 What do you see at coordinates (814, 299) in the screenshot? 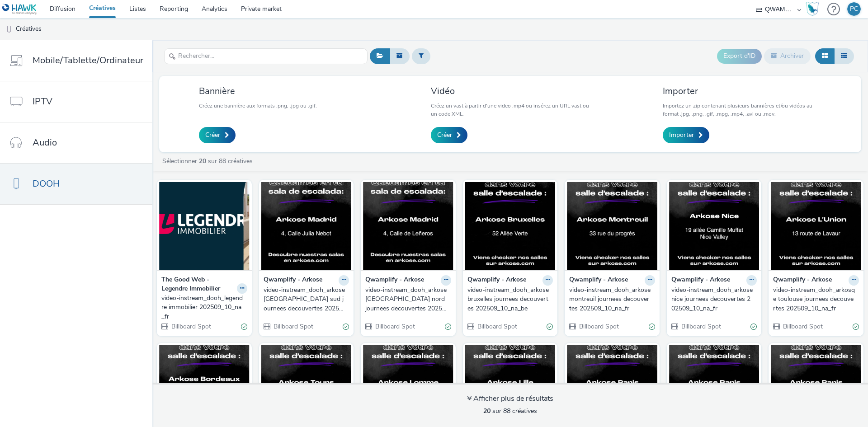
I see `div: video-instream_dooh_arkosqe toulouse journees decouvertes 202509_10_na_fr` at bounding box center [814, 299].